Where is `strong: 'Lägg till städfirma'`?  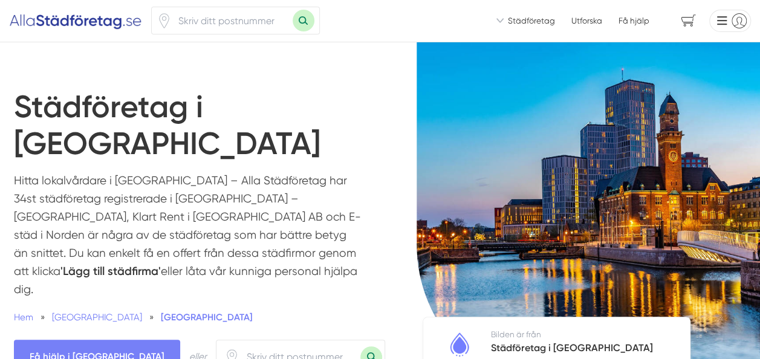 strong: 'Lägg till städfirma' is located at coordinates (111, 271).